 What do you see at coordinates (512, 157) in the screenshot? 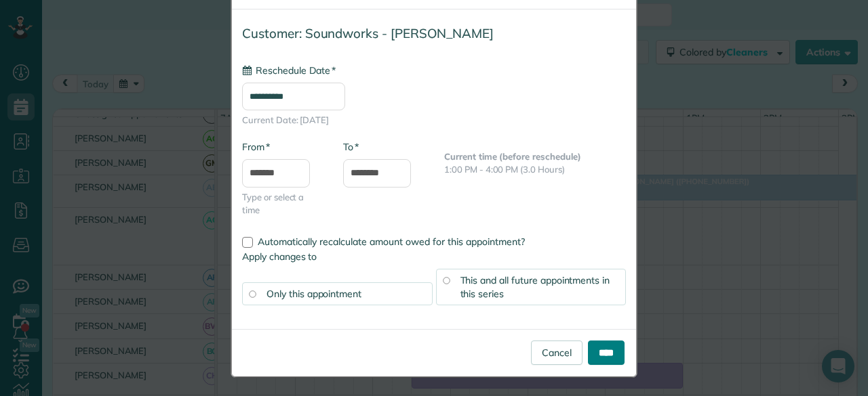
I see `b: Current time (before reschedule)` at bounding box center [512, 157].